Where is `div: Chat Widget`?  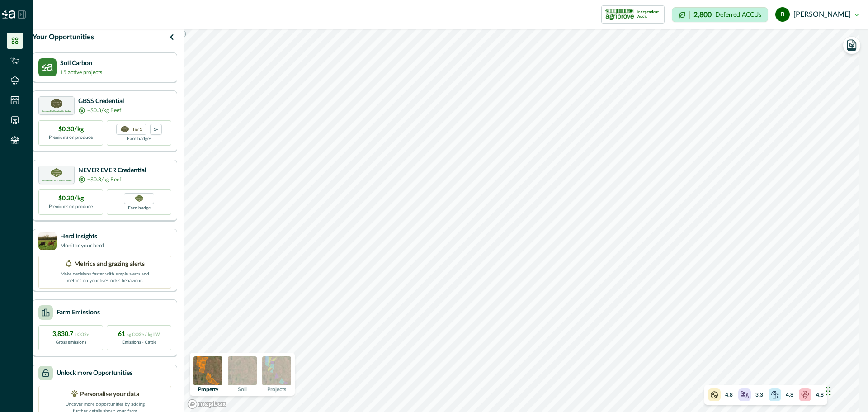 div: Chat Widget is located at coordinates (845, 390).